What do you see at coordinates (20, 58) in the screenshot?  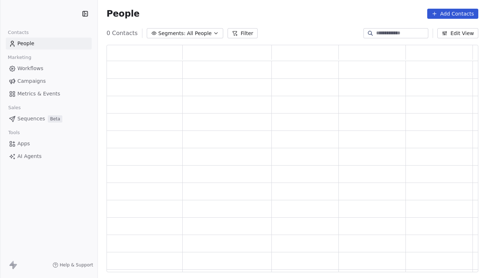 I see `span: Marketing` at bounding box center [20, 58].